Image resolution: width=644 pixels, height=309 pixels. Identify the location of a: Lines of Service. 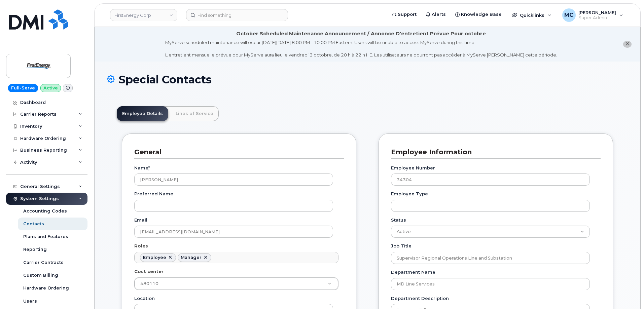
(195, 114).